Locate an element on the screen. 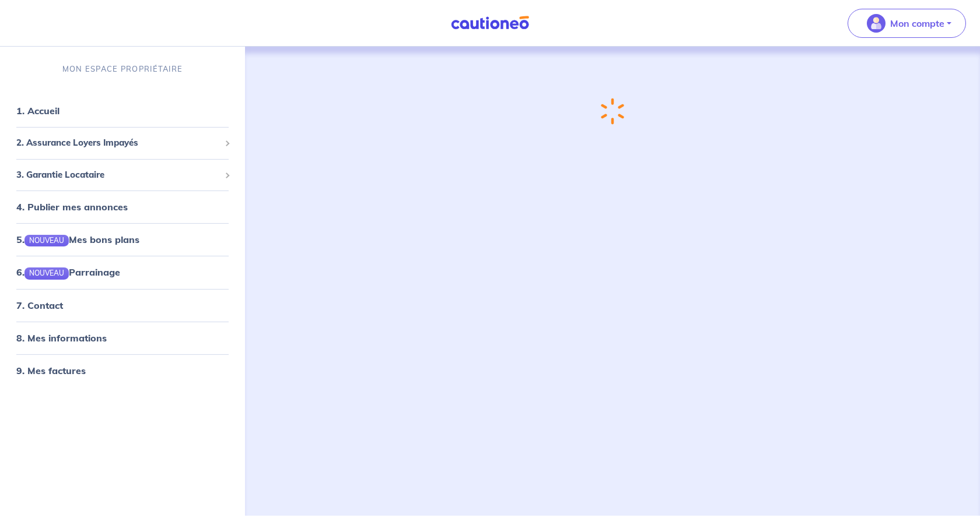 This screenshot has width=980, height=518. span: 2. Assurance Loyers Impayés is located at coordinates (118, 143).